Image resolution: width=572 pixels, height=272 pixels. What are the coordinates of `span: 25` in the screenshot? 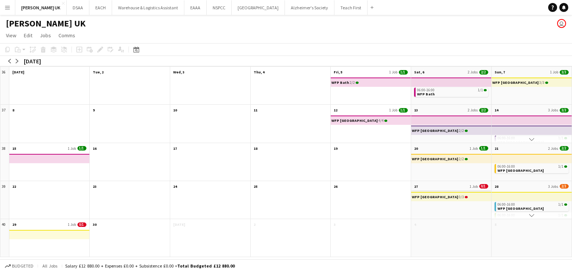 It's located at (256, 186).